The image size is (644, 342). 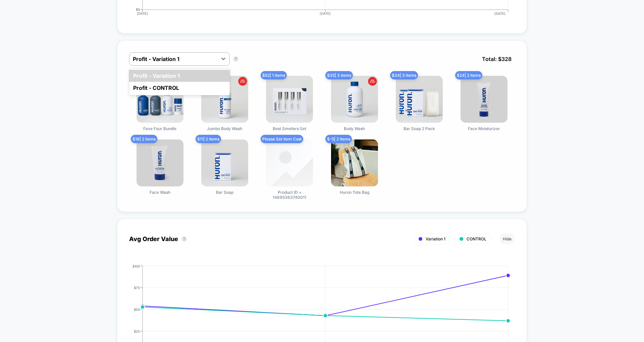 I want to click on span: $ 52 | 1 items, so click(x=274, y=75).